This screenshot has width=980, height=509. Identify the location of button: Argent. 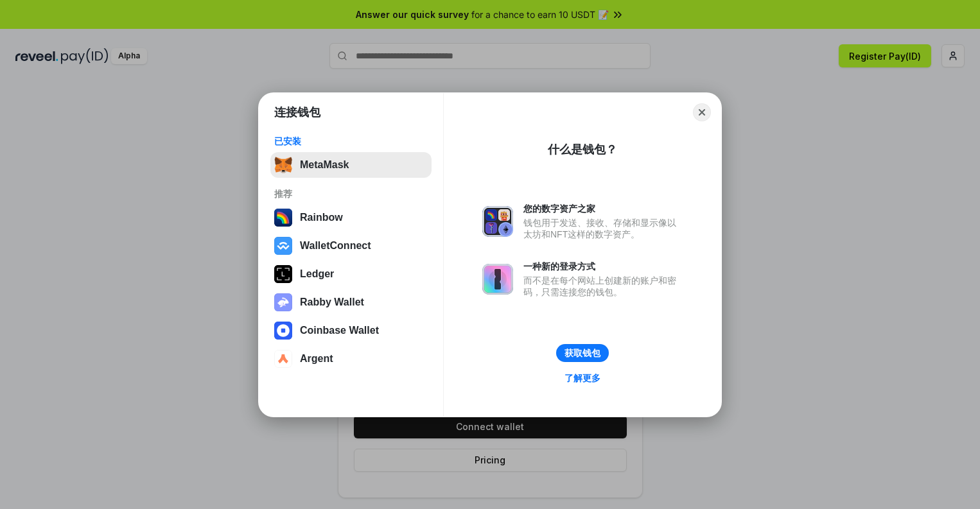
(350, 358).